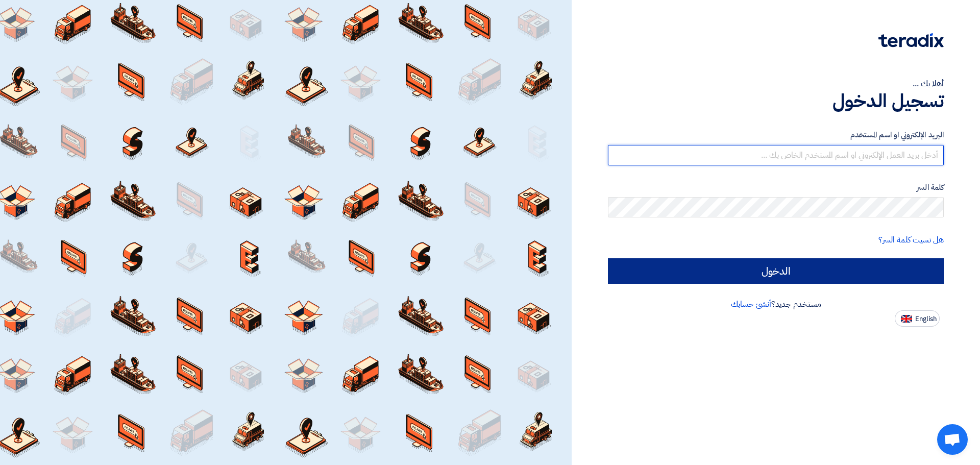  Describe the element at coordinates (911, 40) in the screenshot. I see `img: Teradix logo` at that location.